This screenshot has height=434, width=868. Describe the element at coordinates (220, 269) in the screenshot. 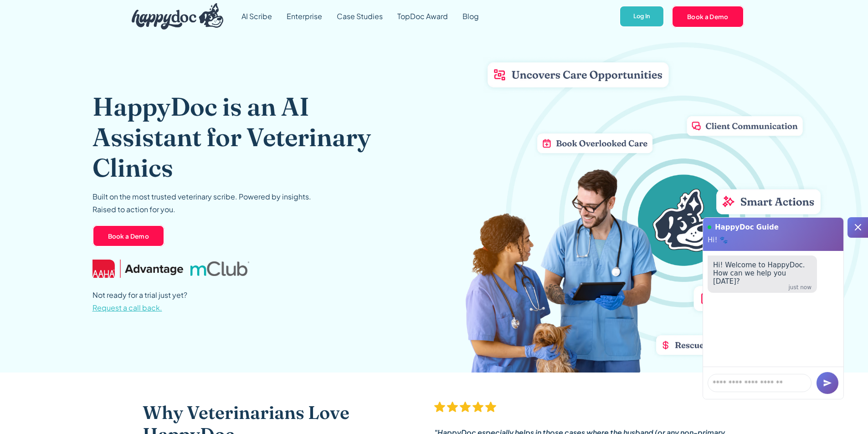

I see `img: mclub logo` at that location.